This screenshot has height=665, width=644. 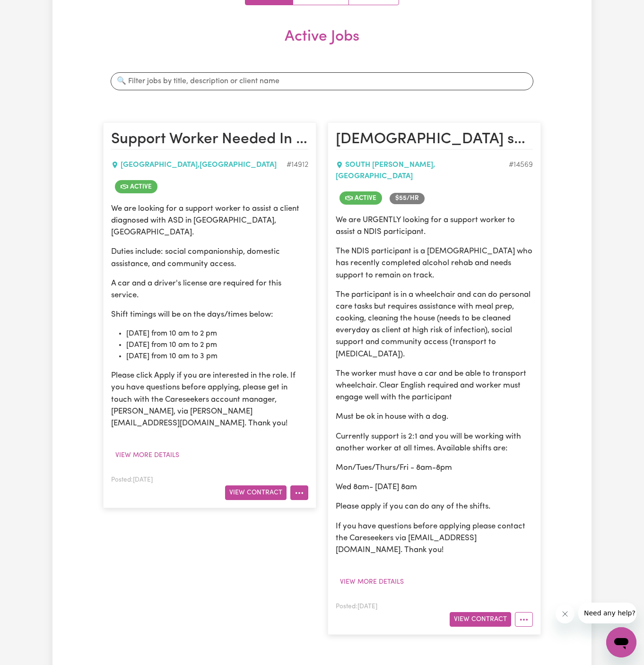 I want to click on span: Job rate per hour, so click(x=407, y=198).